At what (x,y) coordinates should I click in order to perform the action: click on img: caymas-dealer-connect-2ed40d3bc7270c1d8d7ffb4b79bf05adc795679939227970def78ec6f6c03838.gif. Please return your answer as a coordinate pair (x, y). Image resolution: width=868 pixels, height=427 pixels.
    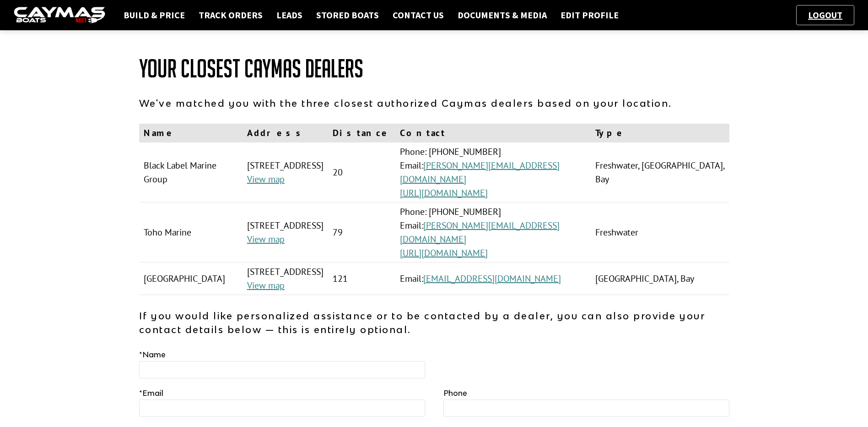
    Looking at the image, I should click on (59, 15).